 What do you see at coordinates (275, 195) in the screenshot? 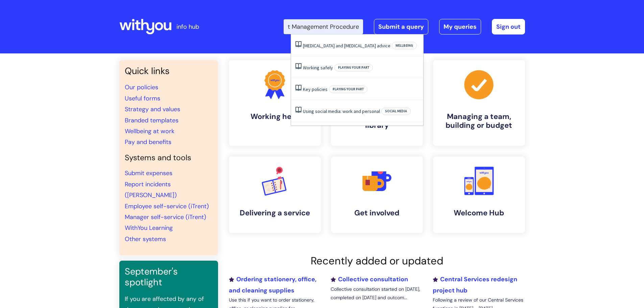
I see `a: Delivering a service` at bounding box center [275, 195].